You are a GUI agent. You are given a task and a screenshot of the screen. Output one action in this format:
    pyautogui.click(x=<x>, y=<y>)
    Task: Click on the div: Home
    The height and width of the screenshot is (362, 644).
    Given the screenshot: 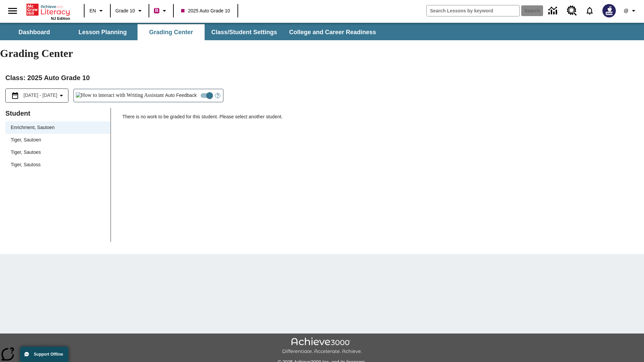 What is the action you would take?
    pyautogui.click(x=48, y=11)
    